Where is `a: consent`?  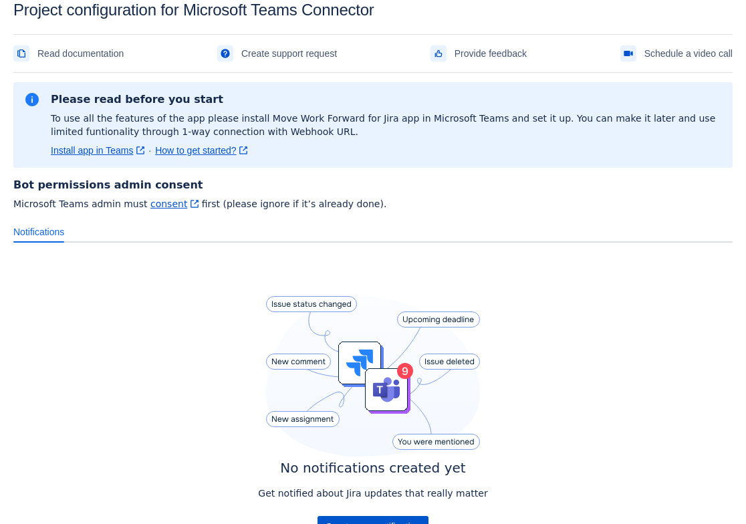
a: consent is located at coordinates (174, 204).